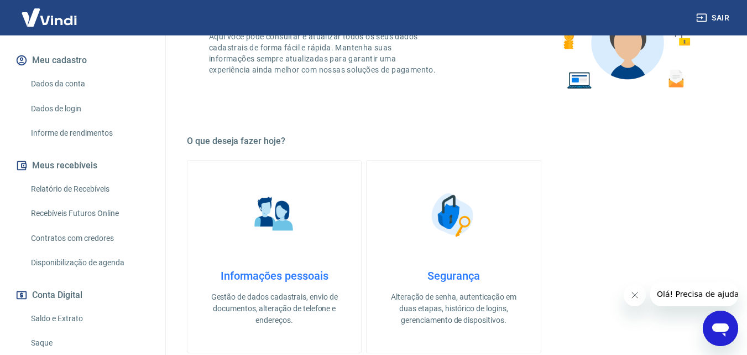 Image resolution: width=747 pixels, height=355 pixels. What do you see at coordinates (49, 17) in the screenshot?
I see `img: Vindi` at bounding box center [49, 17].